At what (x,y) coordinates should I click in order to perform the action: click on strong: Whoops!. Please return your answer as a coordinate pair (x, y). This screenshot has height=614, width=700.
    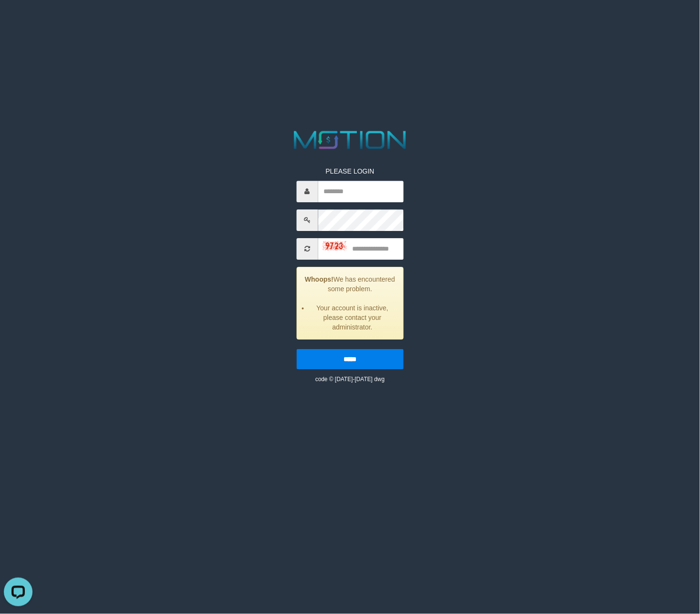
    Looking at the image, I should click on (319, 279).